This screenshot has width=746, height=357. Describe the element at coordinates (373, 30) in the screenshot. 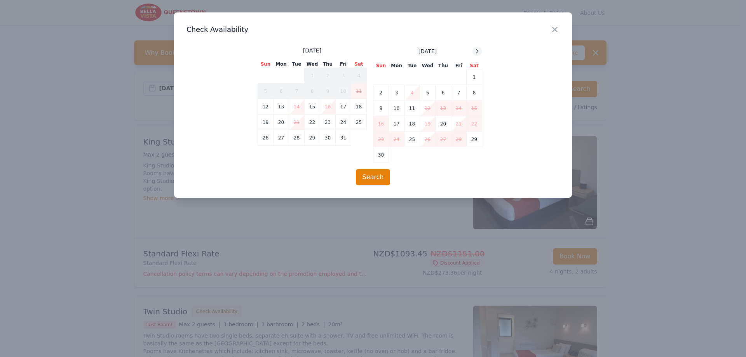

I see `h3: Check Availability` at that location.